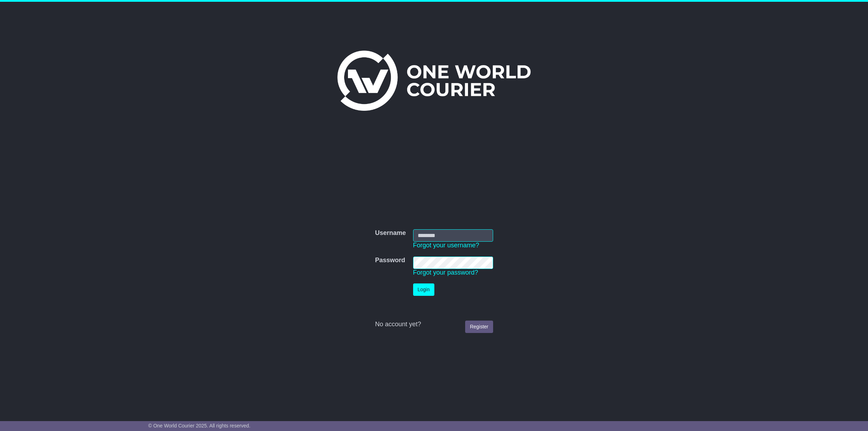 The height and width of the screenshot is (431, 868). Describe the element at coordinates (446, 245) in the screenshot. I see `a: Forgot your username?` at that location.